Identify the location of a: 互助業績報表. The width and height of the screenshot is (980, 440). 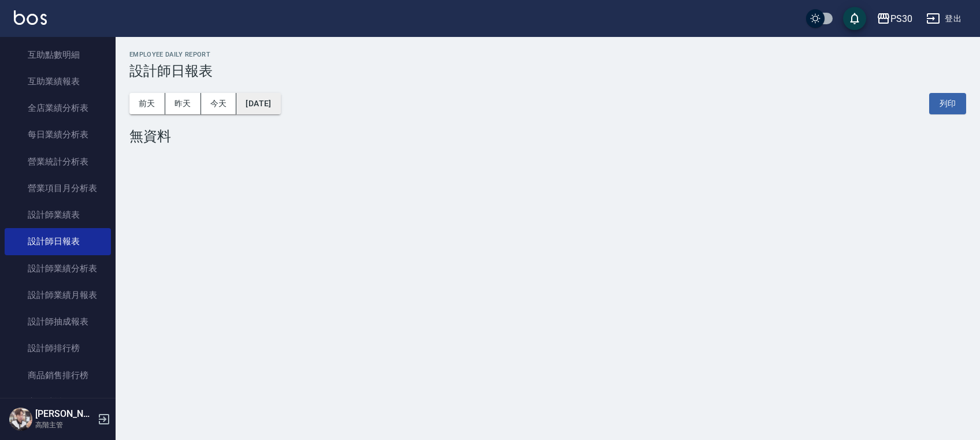
(58, 81).